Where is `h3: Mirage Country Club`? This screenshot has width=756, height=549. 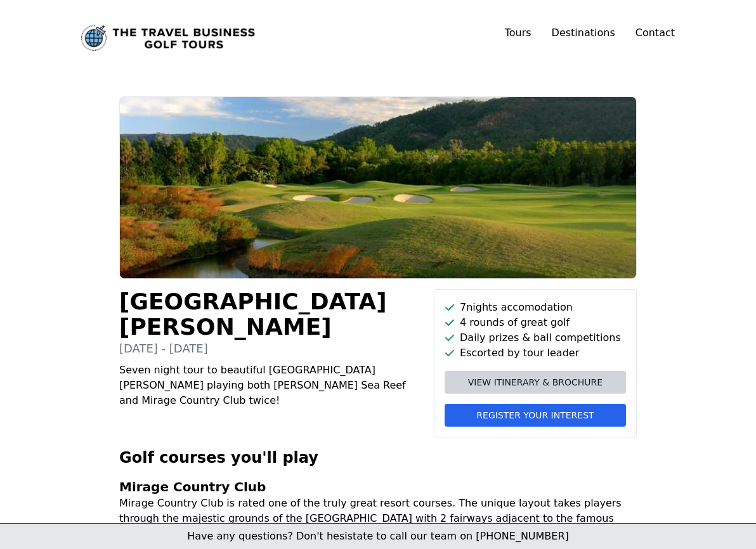 h3: Mirage Country Club is located at coordinates (378, 487).